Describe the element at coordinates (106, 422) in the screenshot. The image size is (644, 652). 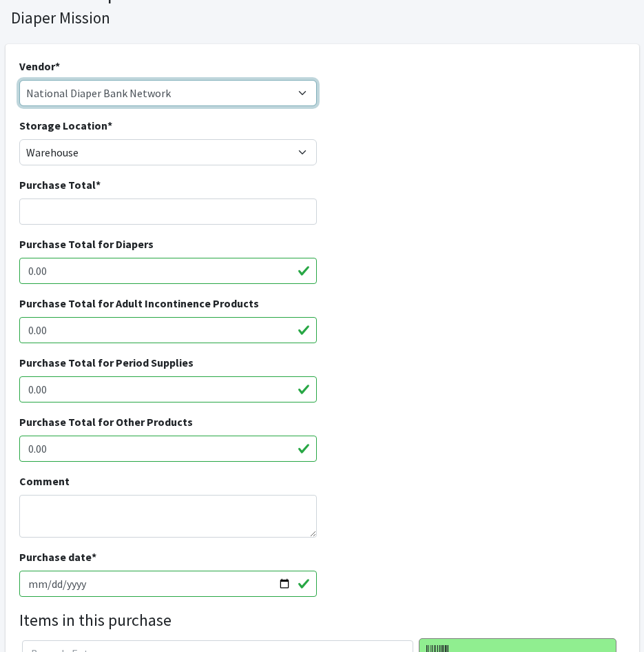
I see `label: Purchase Total for Other Products` at that location.